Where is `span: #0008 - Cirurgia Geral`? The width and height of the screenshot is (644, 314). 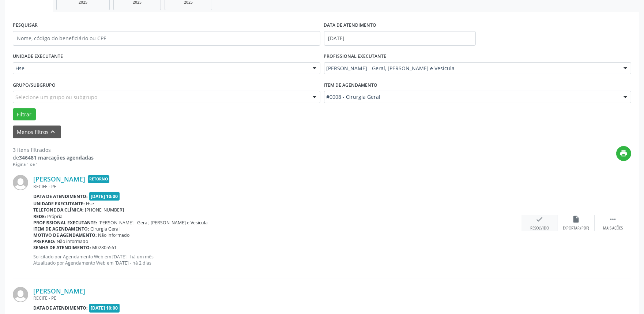
span: #0008 - Cirurgia Geral is located at coordinates (471, 97).